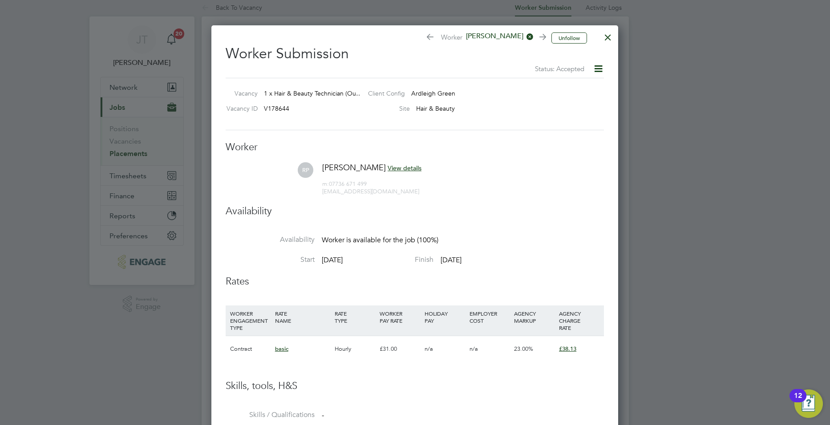  Describe the element at coordinates (415, 56) in the screenshot. I see `h2: Worker Submission` at that location.